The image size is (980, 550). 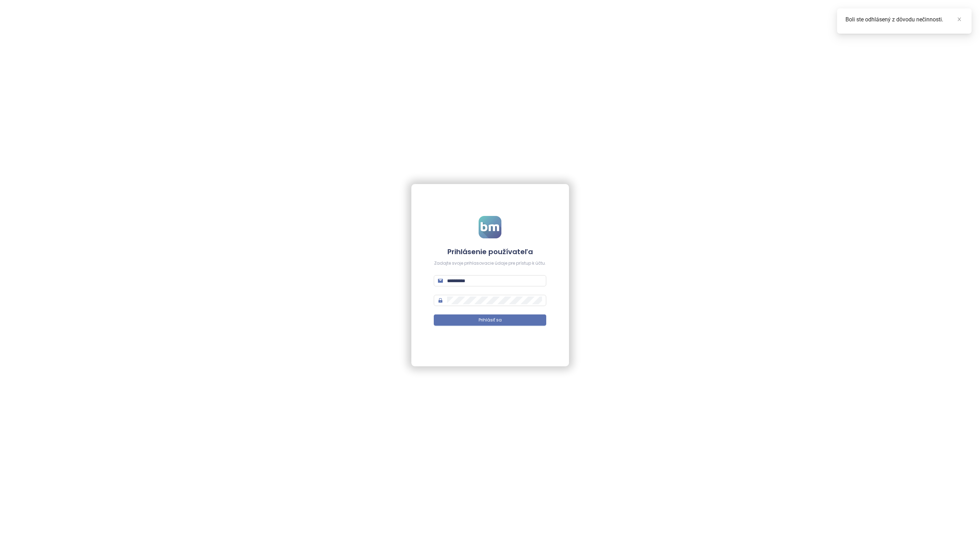 I want to click on span: close, so click(x=959, y=19).